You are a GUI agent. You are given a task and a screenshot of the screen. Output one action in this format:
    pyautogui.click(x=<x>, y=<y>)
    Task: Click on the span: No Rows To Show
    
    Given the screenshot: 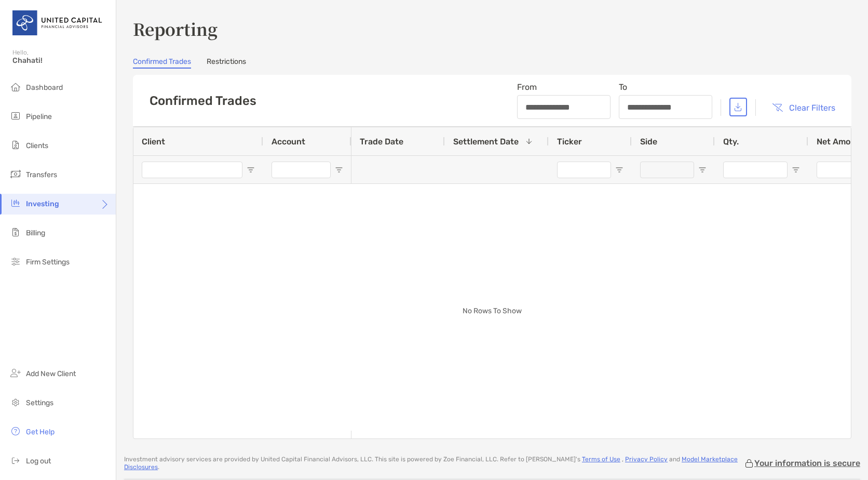 What is the action you would take?
    pyautogui.click(x=492, y=310)
    